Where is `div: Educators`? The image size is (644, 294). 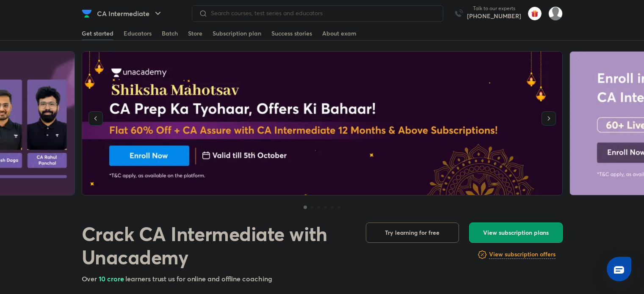 div: Educators is located at coordinates (137, 33).